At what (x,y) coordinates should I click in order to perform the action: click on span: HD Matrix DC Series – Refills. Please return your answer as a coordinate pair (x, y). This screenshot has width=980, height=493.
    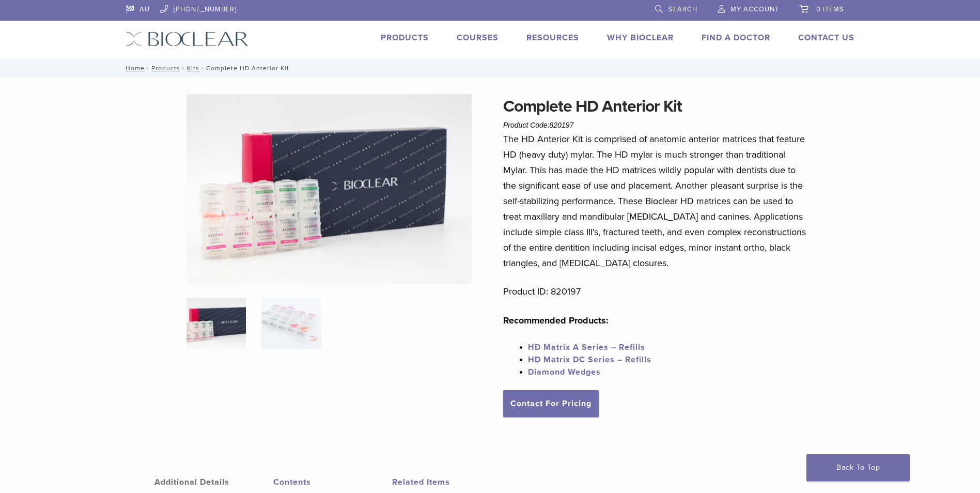
    Looking at the image, I should click on (590, 360).